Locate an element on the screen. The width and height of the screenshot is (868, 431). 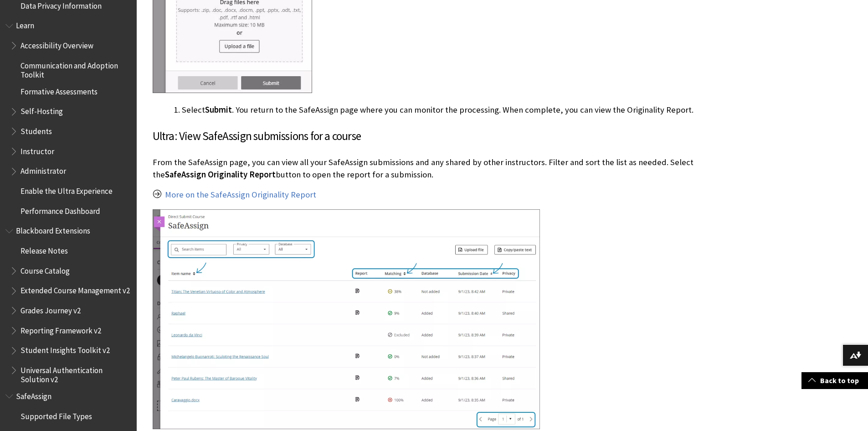
span: Reporting Framework v2 is located at coordinates (61, 329).